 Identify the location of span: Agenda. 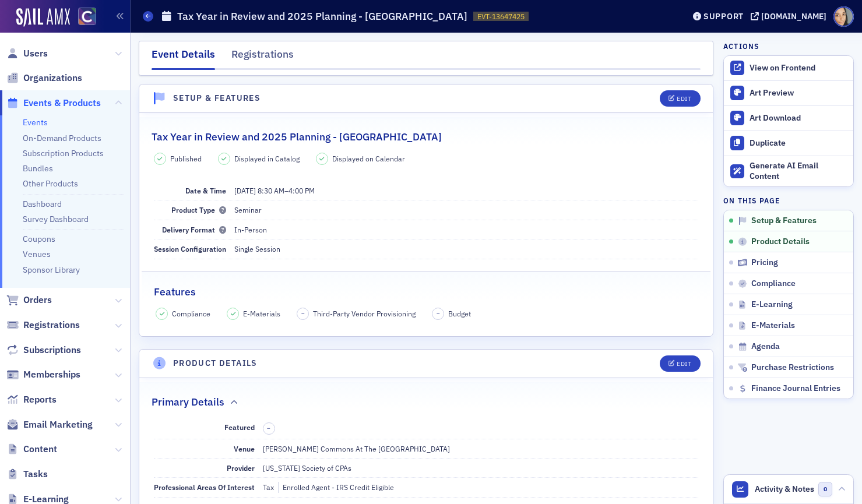
(766, 347).